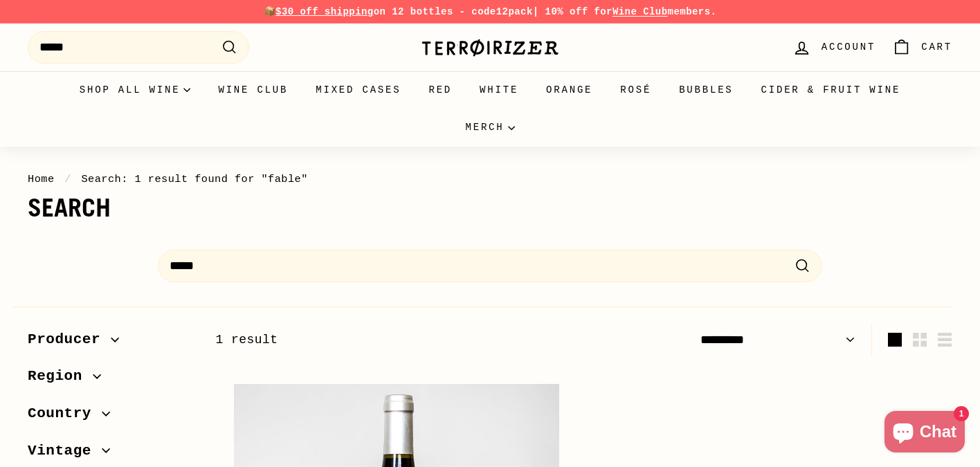  I want to click on button: Region, so click(111, 380).